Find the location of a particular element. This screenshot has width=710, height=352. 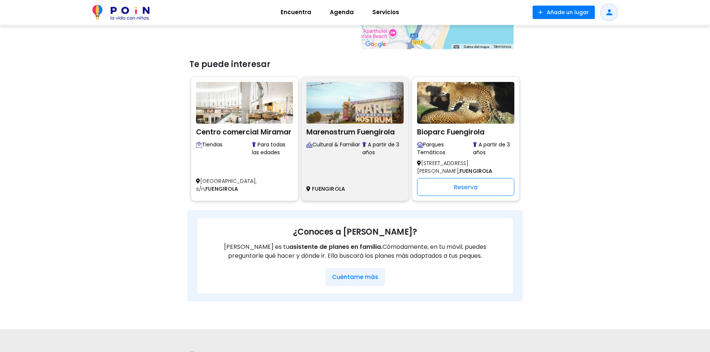

h2: Bioparc Fuengirola is located at coordinates (466, 131).